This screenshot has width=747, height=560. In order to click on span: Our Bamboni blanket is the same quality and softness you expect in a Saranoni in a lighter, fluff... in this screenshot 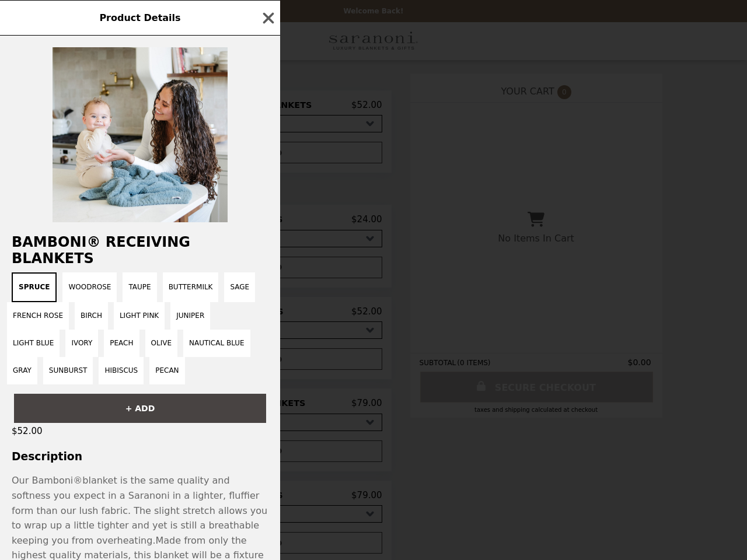, I will do `click(139, 510)`.